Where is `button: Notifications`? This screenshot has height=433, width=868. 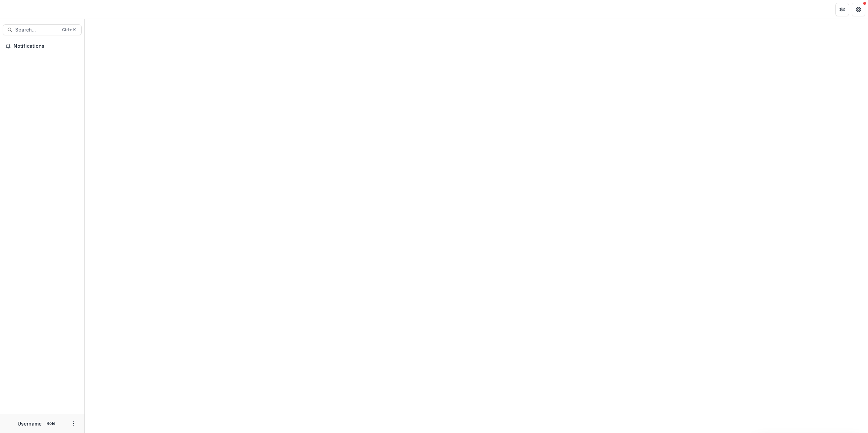 button: Notifications is located at coordinates (42, 46).